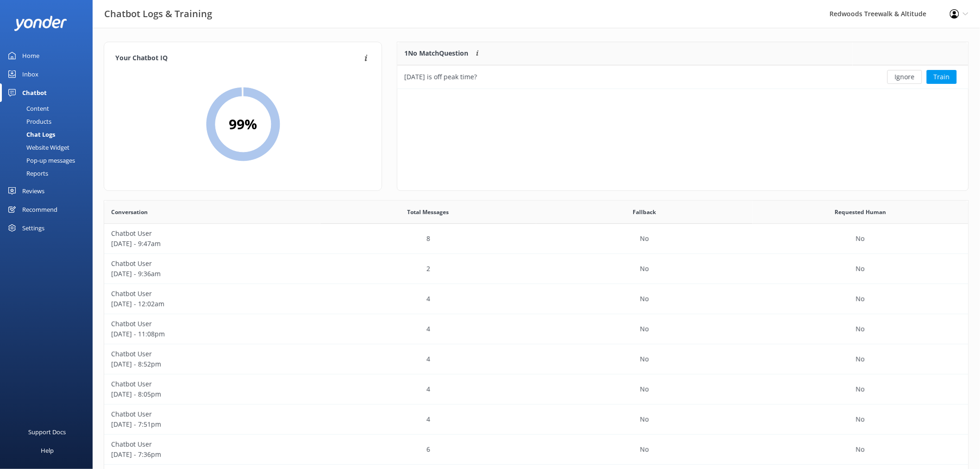  I want to click on span: Fallback, so click(644, 212).